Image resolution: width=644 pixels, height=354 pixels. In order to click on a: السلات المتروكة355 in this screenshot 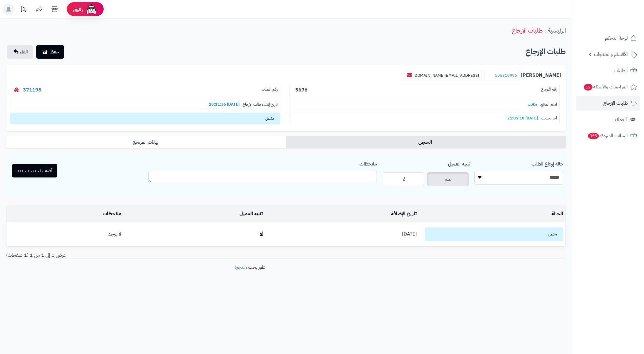, I will do `click(608, 136)`.